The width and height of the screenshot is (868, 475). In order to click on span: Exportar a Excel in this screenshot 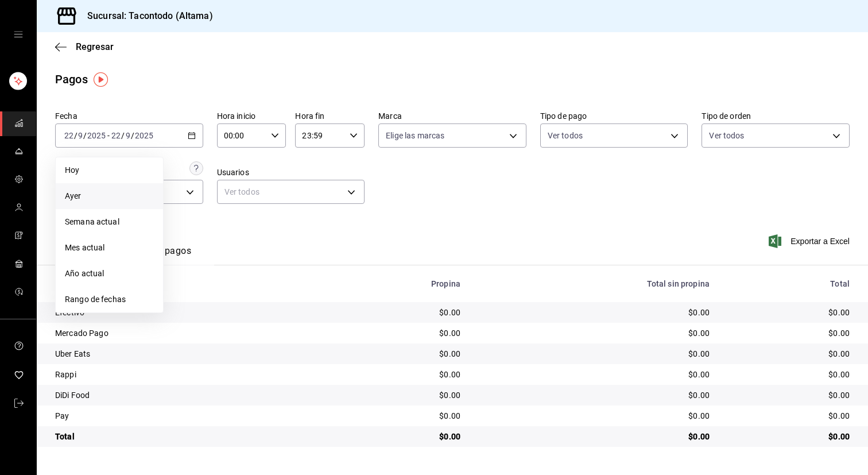, I will do `click(810, 241)`.